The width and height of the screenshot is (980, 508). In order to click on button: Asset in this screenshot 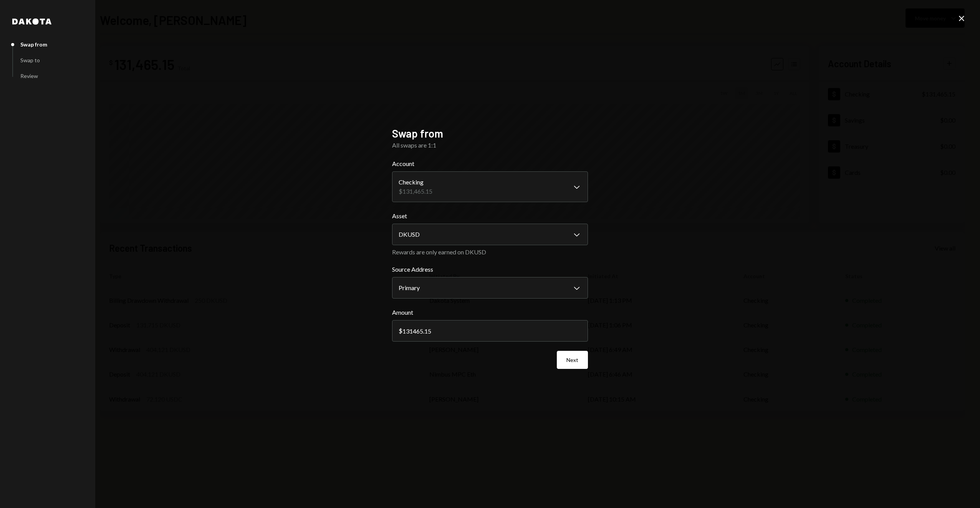, I will do `click(490, 234)`.